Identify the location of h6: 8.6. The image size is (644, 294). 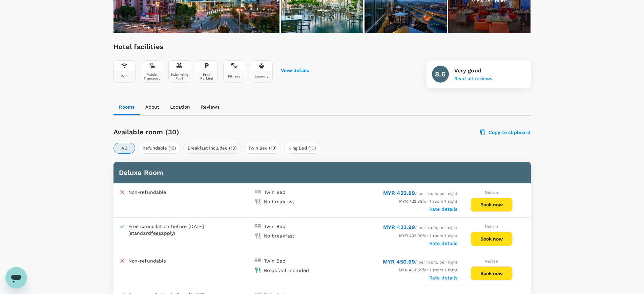
(440, 74).